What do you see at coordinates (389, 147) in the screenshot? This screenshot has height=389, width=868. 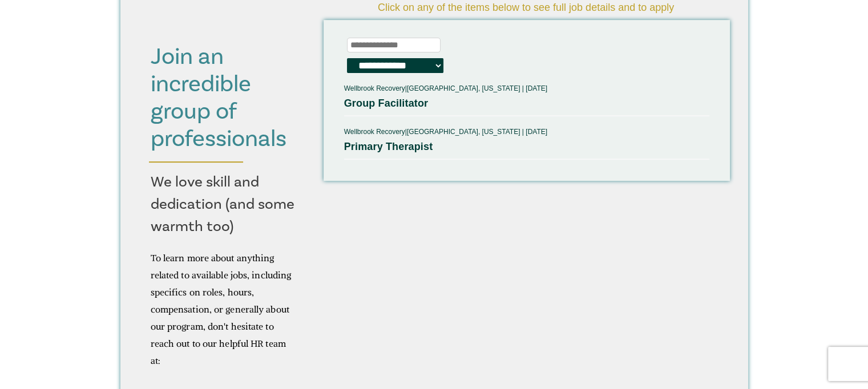 I see `a: Primary Therapist` at bounding box center [389, 147].